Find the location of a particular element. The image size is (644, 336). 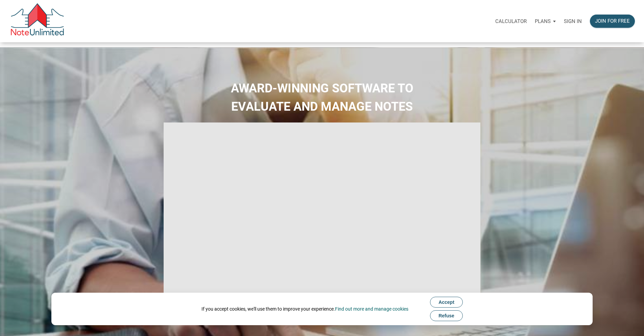

div: If you accept cookies, we'll use them to improve your experience. is located at coordinates (305, 309).